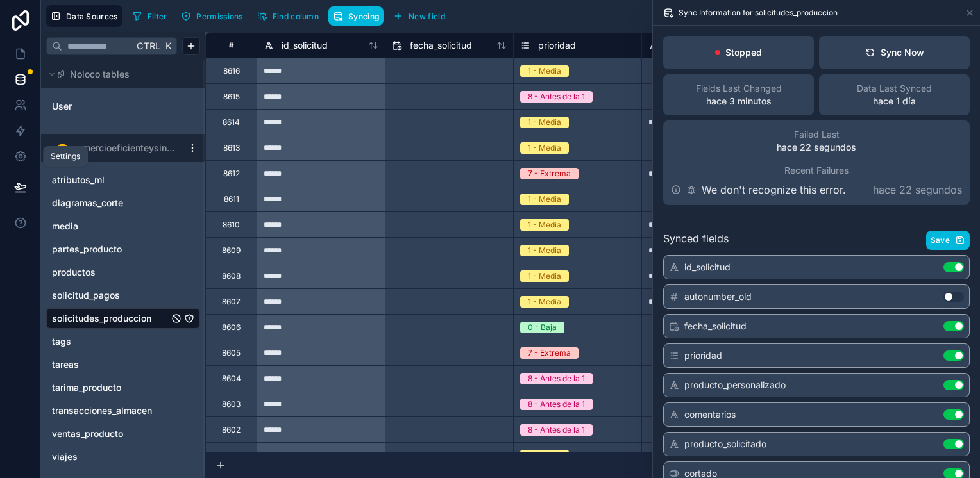 The height and width of the screenshot is (478, 980). What do you see at coordinates (894, 89) in the screenshot?
I see `span: Data Last Synced` at bounding box center [894, 89].